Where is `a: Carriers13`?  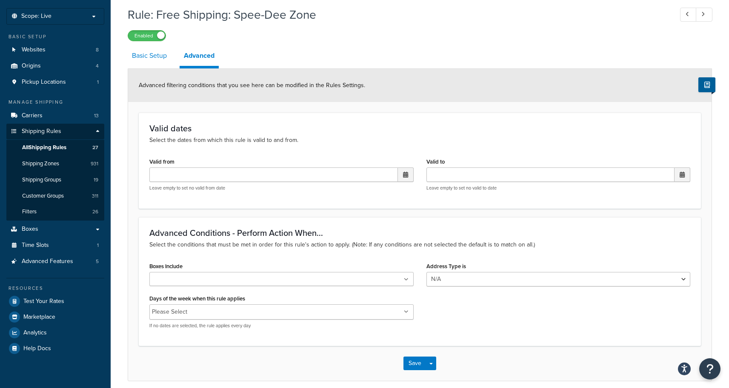 a: Carriers13 is located at coordinates (55, 116).